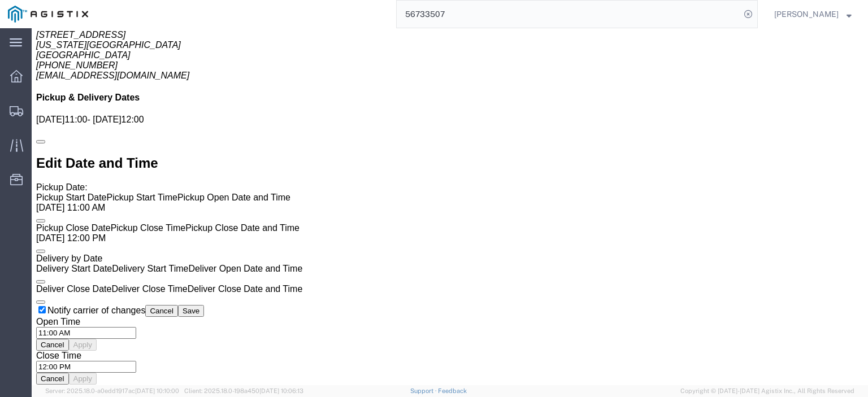  I want to click on a: Support, so click(425, 391).